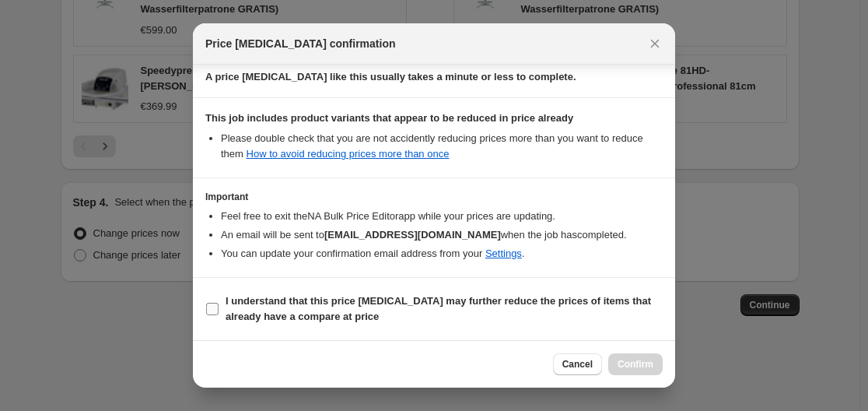 This screenshot has width=868, height=411. I want to click on li: An email will be sent to when the job has completed ., so click(441, 235).